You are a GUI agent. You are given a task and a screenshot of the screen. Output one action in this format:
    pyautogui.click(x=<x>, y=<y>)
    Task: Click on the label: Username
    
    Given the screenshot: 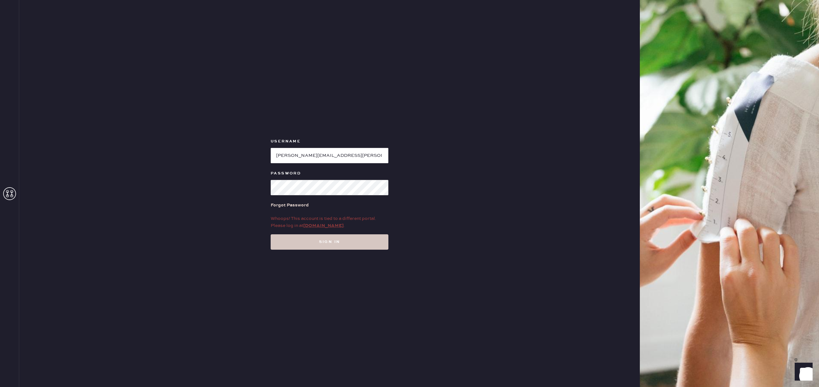 What is the action you would take?
    pyautogui.click(x=329, y=141)
    